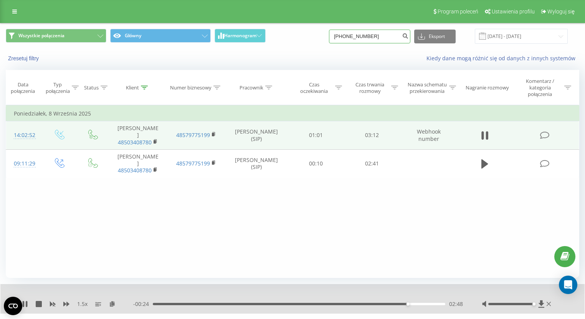 The image size is (585, 319). Describe the element at coordinates (23, 88) in the screenshot. I see `div: Data połączenia` at that location.